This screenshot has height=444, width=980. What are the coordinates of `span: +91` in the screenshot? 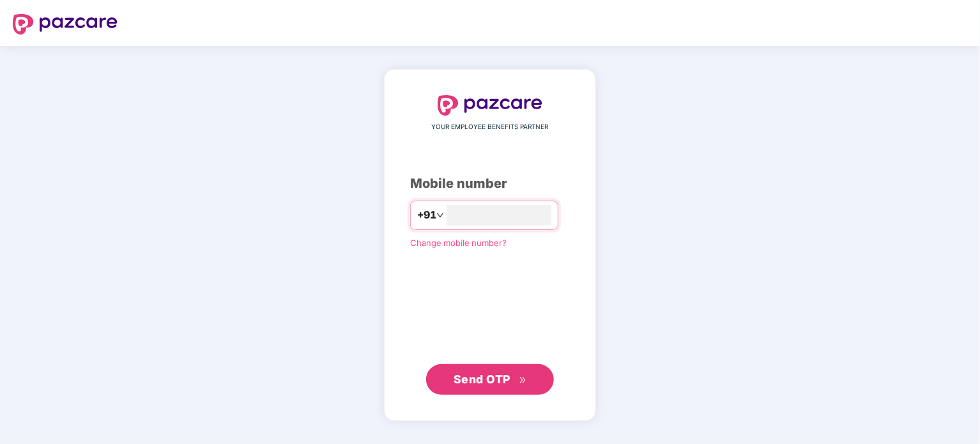 It's located at (427, 214).